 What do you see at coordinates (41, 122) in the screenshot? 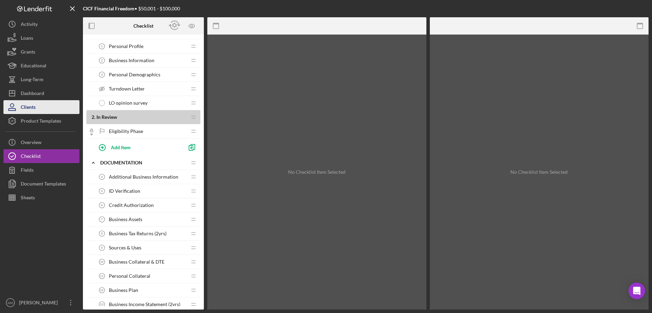
I see `div: Product Templates` at bounding box center [41, 122].